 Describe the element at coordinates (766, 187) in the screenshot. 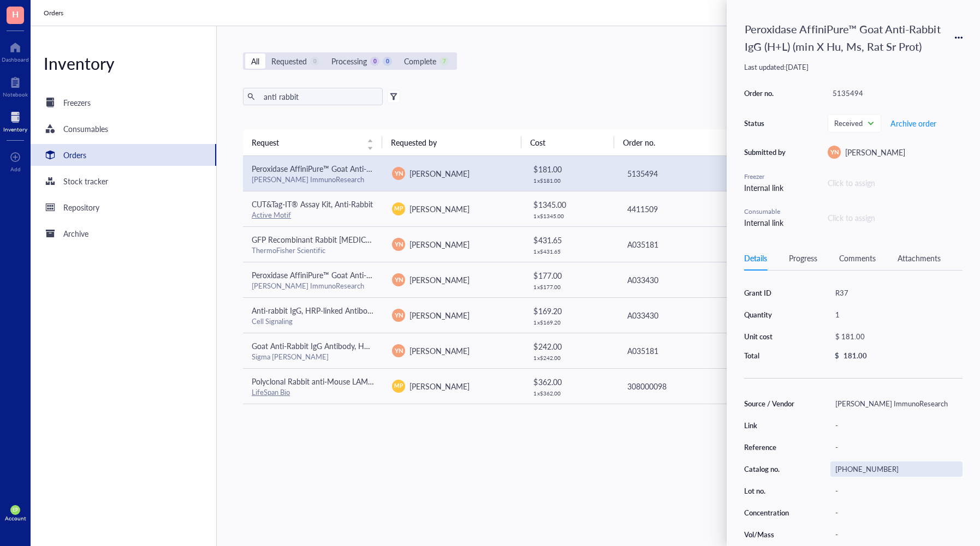

I see `div: Internal link` at that location.